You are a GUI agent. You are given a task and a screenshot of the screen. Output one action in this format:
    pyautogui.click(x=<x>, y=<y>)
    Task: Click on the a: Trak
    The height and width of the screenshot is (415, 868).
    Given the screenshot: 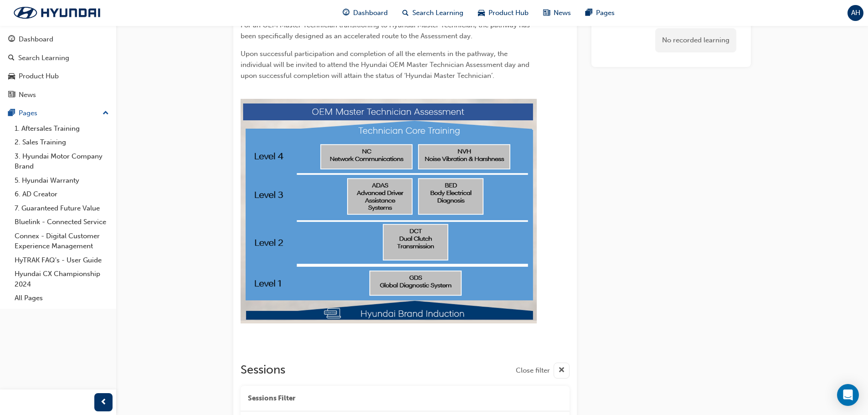 What is the action you would take?
    pyautogui.click(x=57, y=13)
    